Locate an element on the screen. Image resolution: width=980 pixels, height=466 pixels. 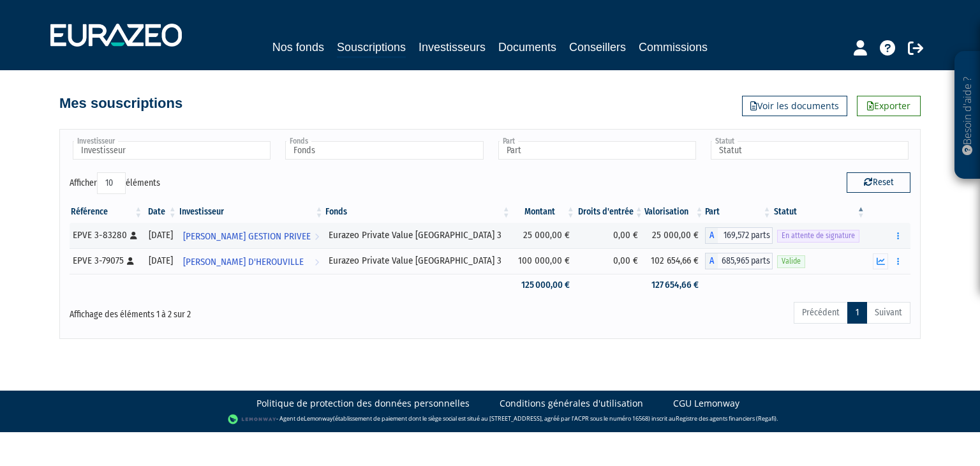
a: Conseillers is located at coordinates (597, 47).